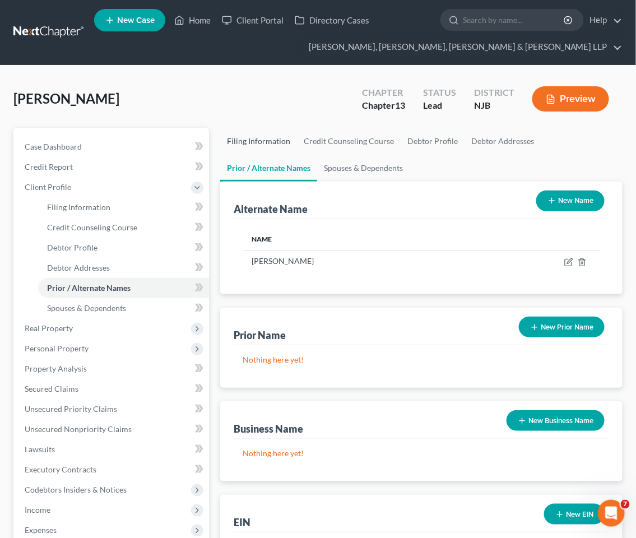 The image size is (636, 538). Describe the element at coordinates (40, 449) in the screenshot. I see `span: Lawsuits` at that location.